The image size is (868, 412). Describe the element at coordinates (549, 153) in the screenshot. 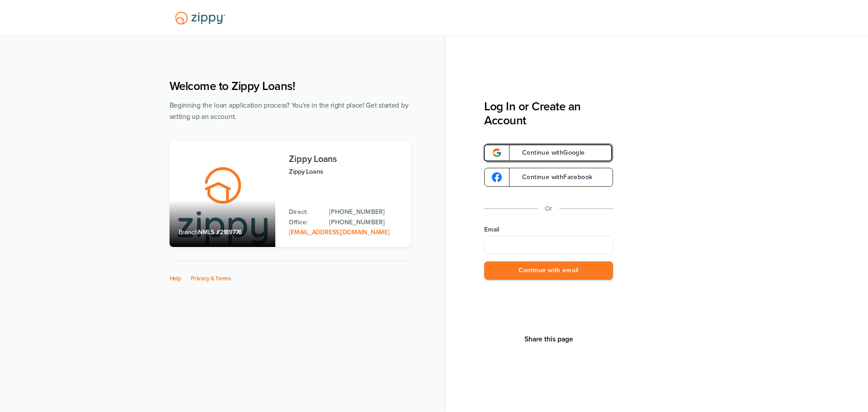

I see `span: Continue with Google` at that location.